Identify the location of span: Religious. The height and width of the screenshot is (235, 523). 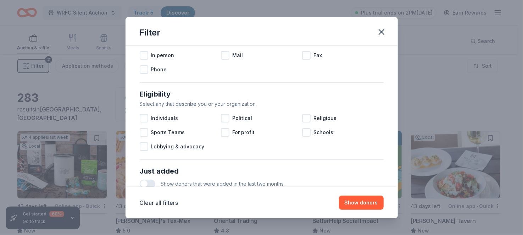
(325, 118).